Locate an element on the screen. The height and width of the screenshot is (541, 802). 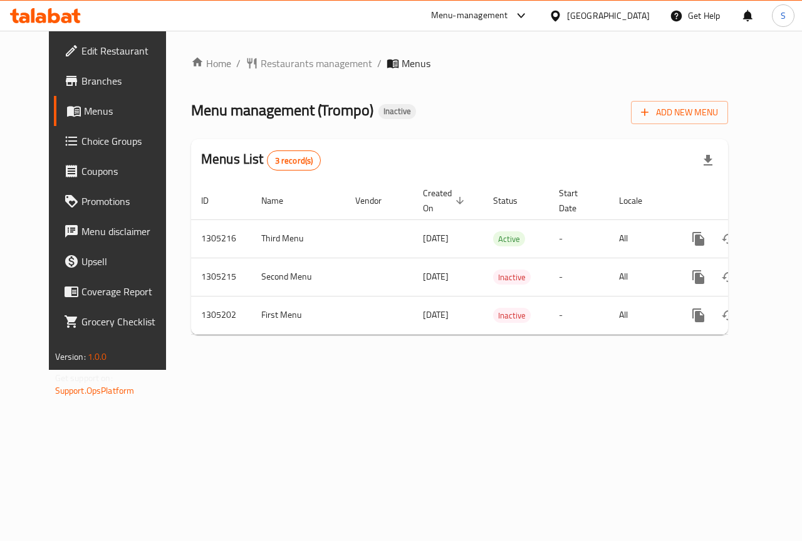
span: Add New Menu is located at coordinates (679, 112).